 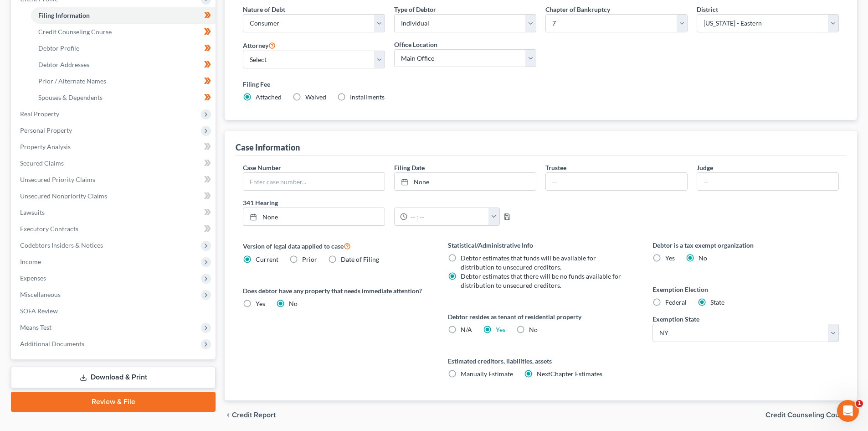 I want to click on label: Type of Debtor, so click(x=415, y=9).